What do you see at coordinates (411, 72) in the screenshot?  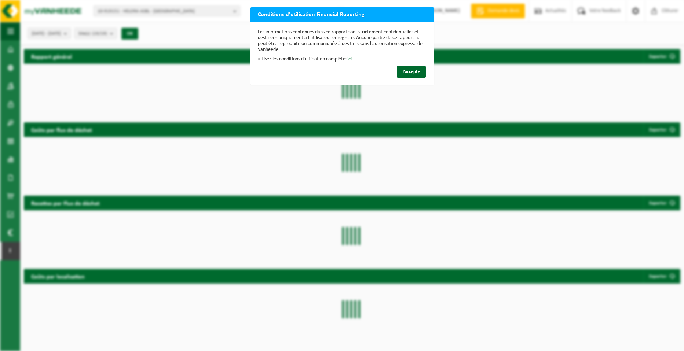 I see `span: J'accepte` at bounding box center [411, 72].